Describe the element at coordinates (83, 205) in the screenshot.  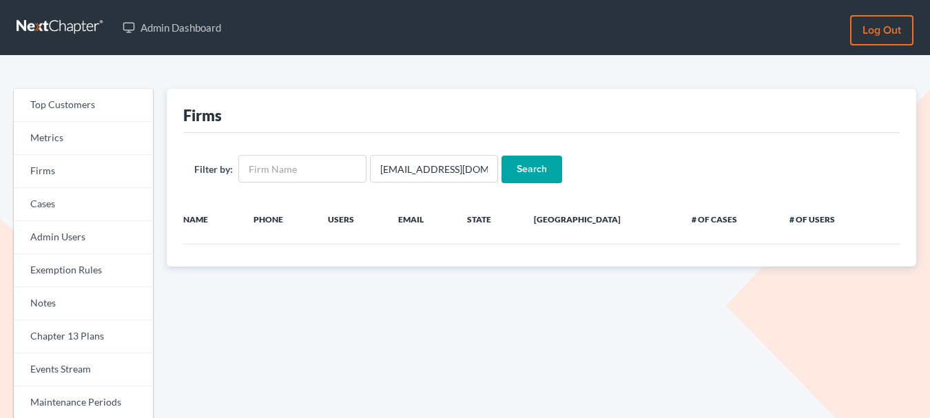
I see `a: Cases` at that location.